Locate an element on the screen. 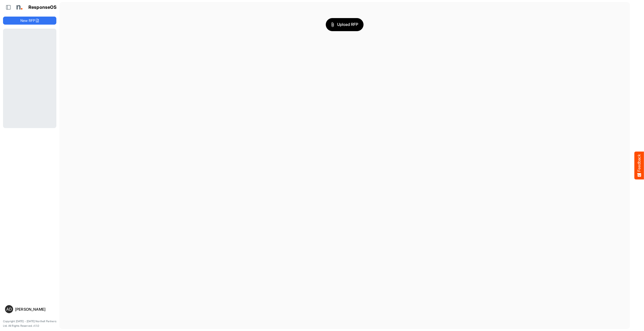 This screenshot has height=331, width=644. button: Feedback is located at coordinates (639, 166).